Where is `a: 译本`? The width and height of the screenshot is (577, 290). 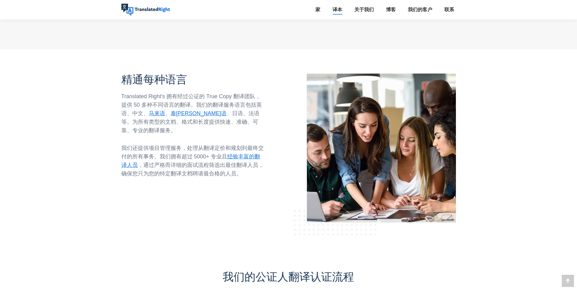 a: 译本 is located at coordinates (337, 10).